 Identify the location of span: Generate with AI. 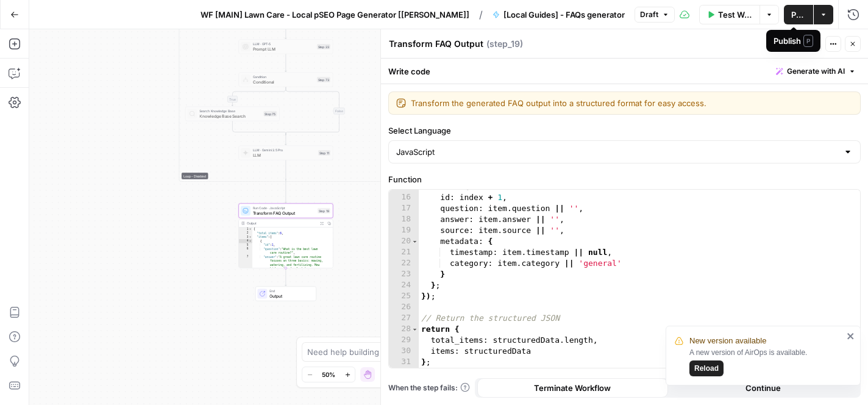
(815, 71).